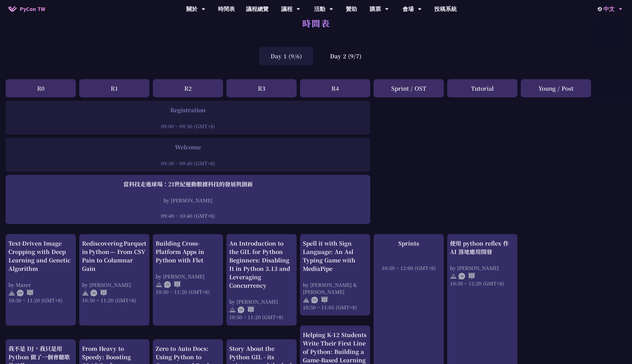 This screenshot has height=364, width=632. What do you see at coordinates (41, 88) in the screenshot?
I see `div: R0` at bounding box center [41, 88].